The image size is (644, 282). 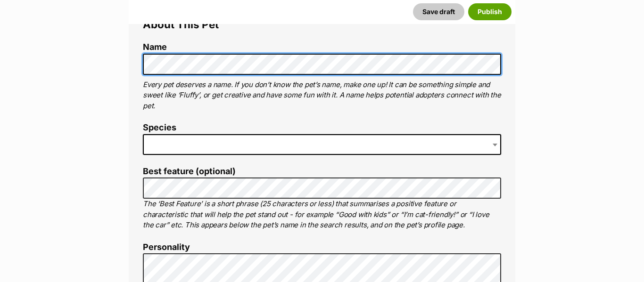 I want to click on p: Every pet deserves a name. If you don’t know the pet’s name, make one up! It can be something sim..., so click(x=322, y=96).